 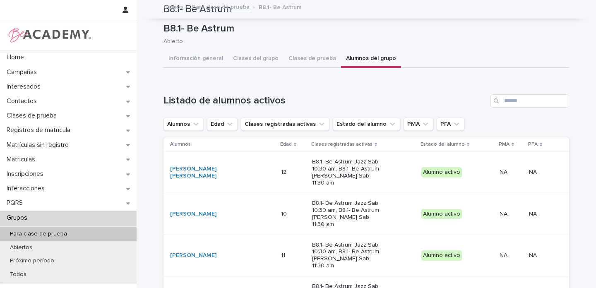 What do you see at coordinates (530, 101) in the screenshot?
I see `div: Search` at bounding box center [530, 101].